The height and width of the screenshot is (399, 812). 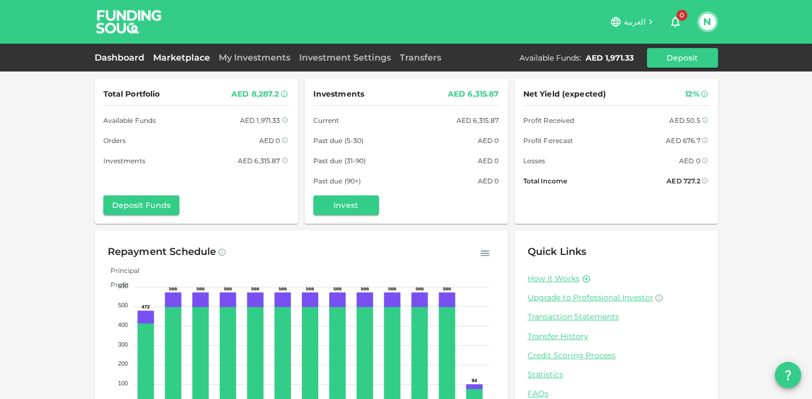 I want to click on a: Upgrade to Professional Investor, so click(x=616, y=298).